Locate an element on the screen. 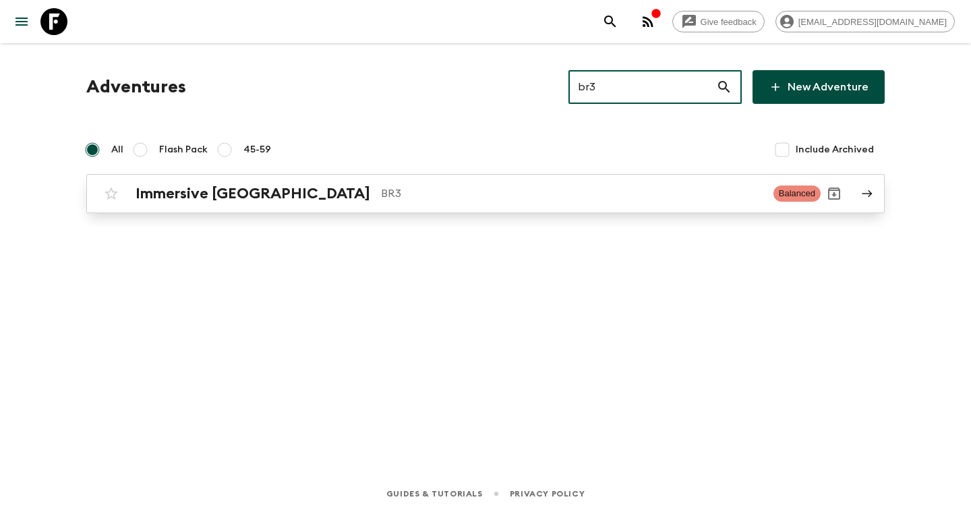 The height and width of the screenshot is (512, 971). button: menu is located at coordinates (22, 22).